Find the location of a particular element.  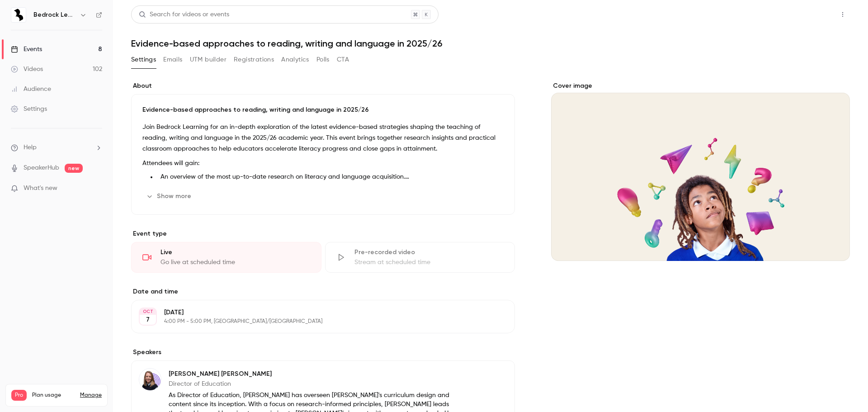

div: Events is located at coordinates (26, 50).